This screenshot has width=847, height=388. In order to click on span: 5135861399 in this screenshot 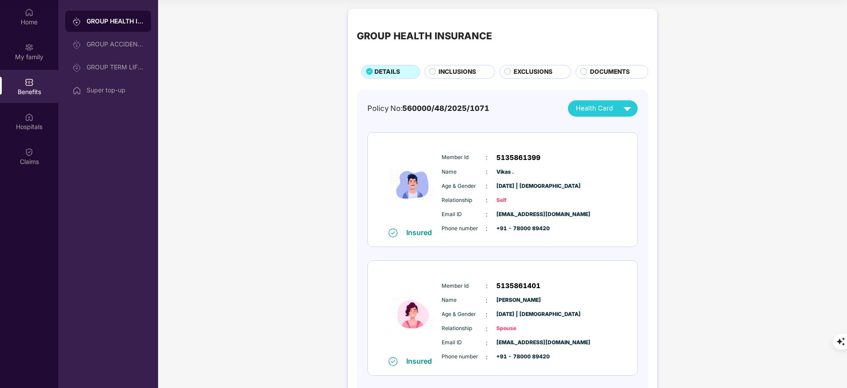, I will do `click(519, 158)`.